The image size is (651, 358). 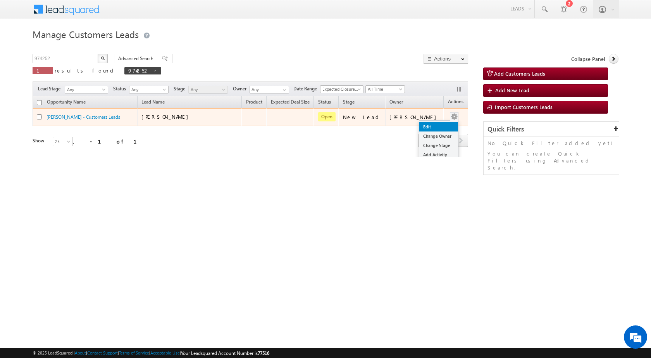 What do you see at coordinates (456, 102) in the screenshot?
I see `span: Actions` at bounding box center [456, 102].